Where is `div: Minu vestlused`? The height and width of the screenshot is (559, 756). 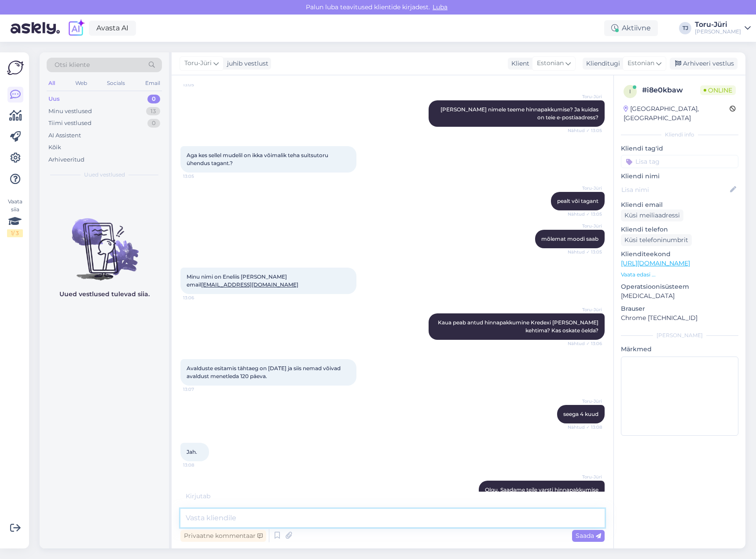
div: Minu vestlused is located at coordinates (70, 112).